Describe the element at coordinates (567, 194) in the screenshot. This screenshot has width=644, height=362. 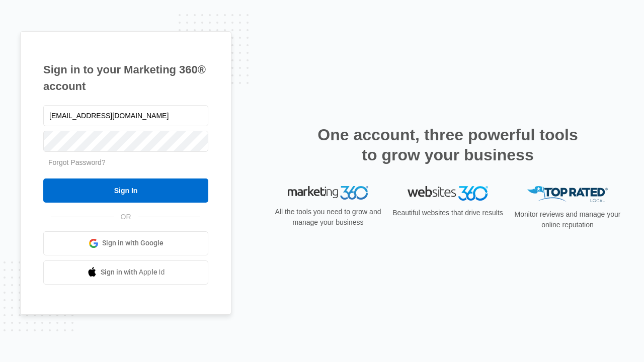
I see `img: Top Rated Local` at that location.